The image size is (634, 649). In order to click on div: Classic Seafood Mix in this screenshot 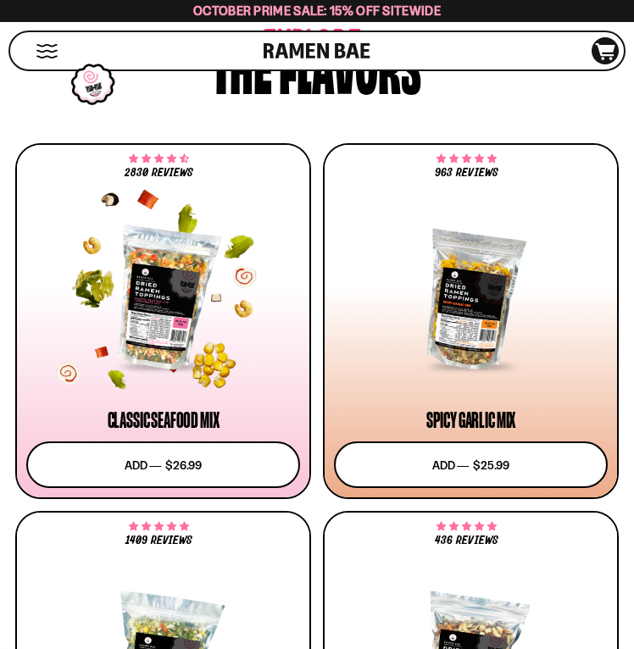, I will do `click(164, 420)`.